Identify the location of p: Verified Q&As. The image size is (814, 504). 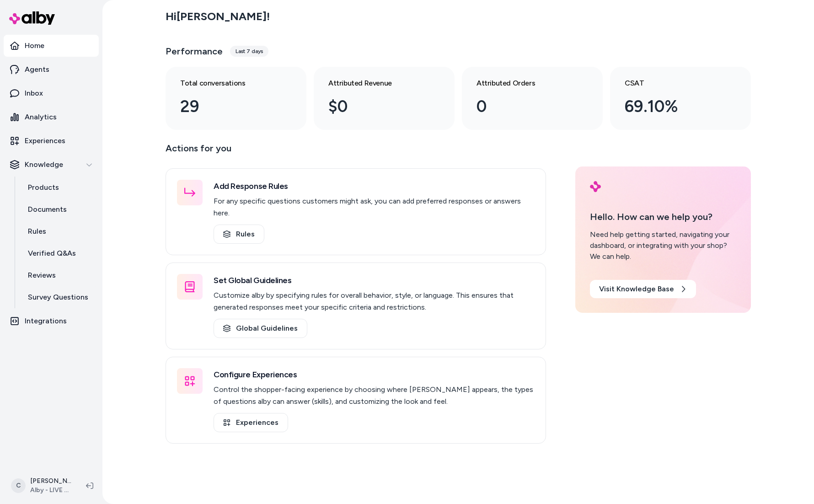
(51, 253).